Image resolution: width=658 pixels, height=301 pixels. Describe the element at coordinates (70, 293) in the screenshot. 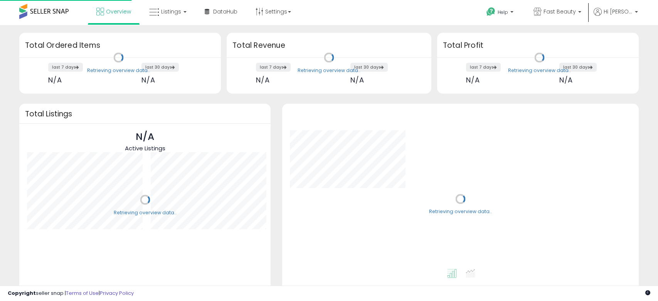

I see `div: seller snap | |` at that location.